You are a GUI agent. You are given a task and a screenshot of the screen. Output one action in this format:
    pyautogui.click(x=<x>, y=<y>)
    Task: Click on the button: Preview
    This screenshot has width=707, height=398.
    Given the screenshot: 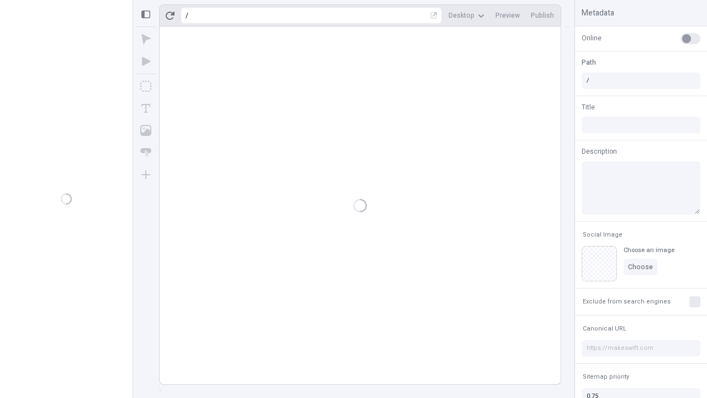 What is the action you would take?
    pyautogui.click(x=508, y=15)
    